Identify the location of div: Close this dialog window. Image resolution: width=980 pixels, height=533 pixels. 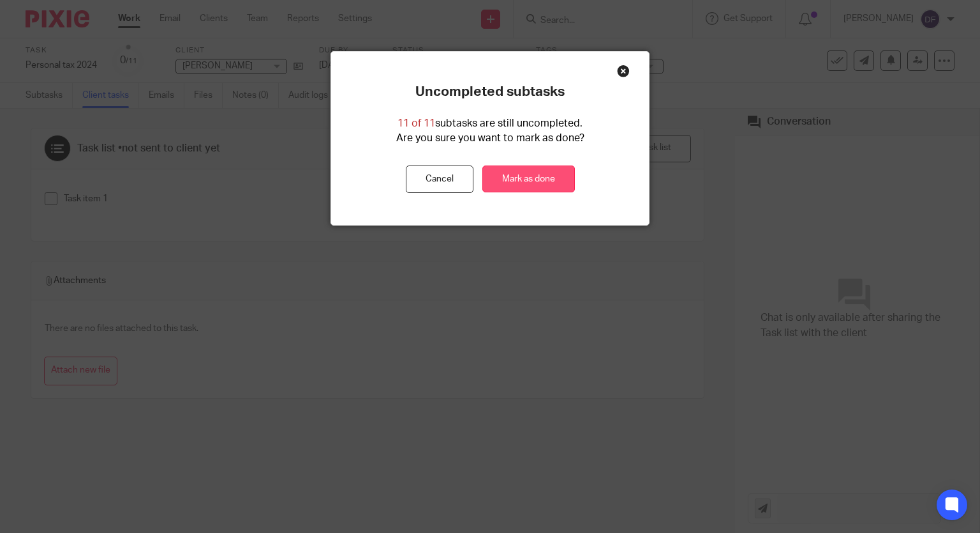
(623, 71).